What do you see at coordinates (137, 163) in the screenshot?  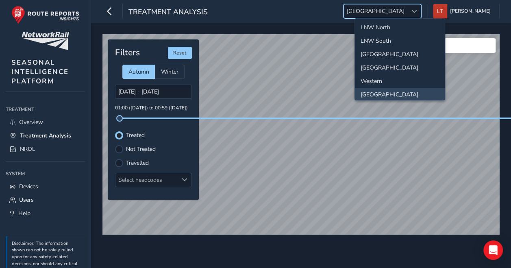 I see `label: Travelled` at bounding box center [137, 163].